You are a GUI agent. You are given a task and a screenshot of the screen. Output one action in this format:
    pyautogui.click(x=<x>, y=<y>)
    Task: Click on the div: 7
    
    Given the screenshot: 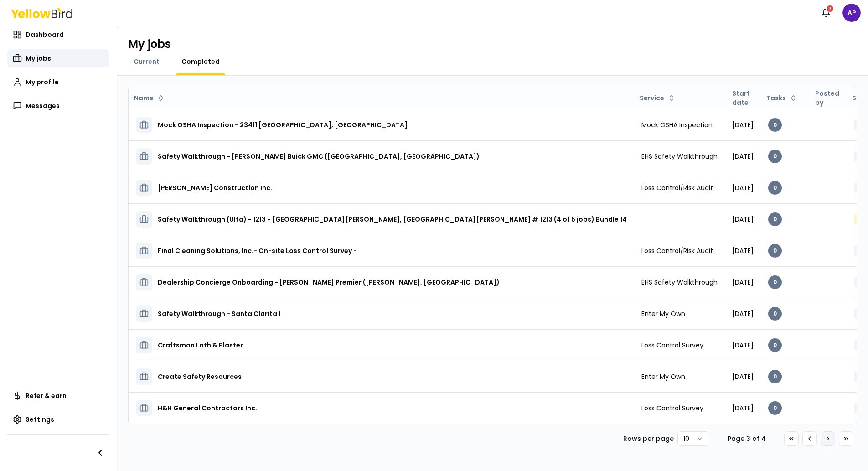 What is the action you would take?
    pyautogui.click(x=830, y=9)
    